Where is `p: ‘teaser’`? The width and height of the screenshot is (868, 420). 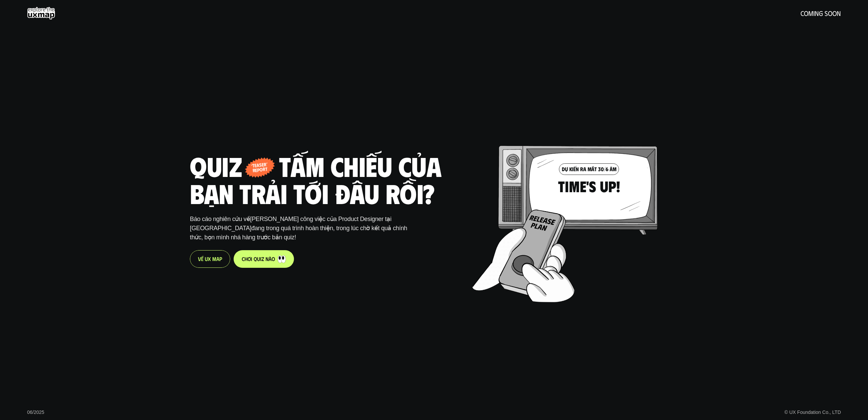 p: ‘teaser’ is located at coordinates (259, 165).